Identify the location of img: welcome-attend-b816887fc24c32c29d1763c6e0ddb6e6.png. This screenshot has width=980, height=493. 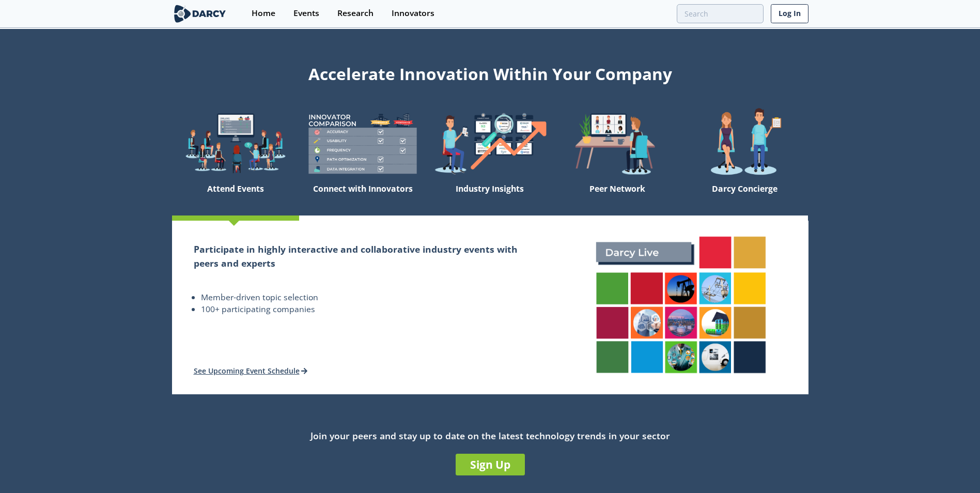
(617, 143).